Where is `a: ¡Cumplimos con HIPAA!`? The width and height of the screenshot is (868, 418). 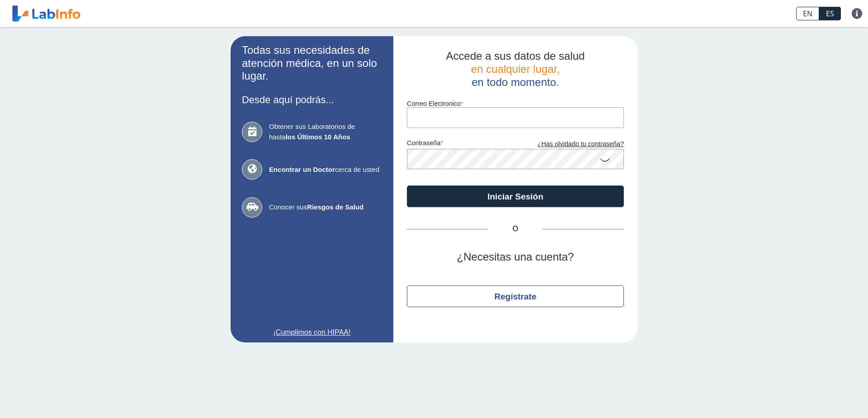 a: ¡Cumplimos con HIPAA! is located at coordinates (312, 332).